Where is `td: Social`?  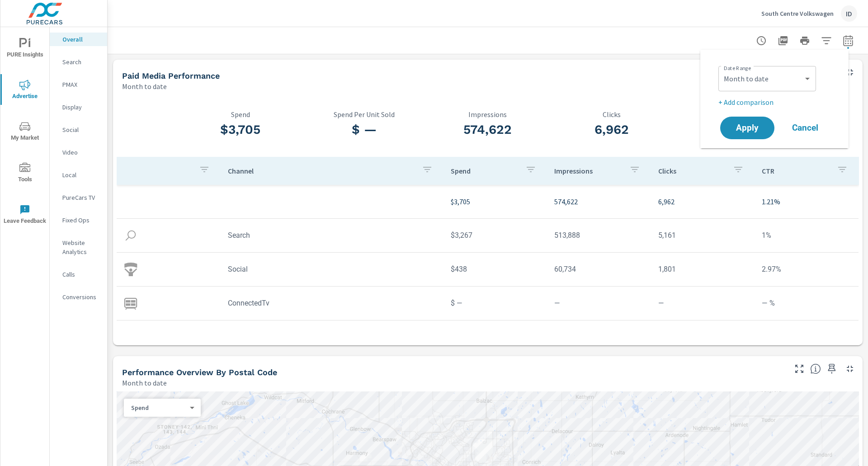 td: Social is located at coordinates (332, 269).